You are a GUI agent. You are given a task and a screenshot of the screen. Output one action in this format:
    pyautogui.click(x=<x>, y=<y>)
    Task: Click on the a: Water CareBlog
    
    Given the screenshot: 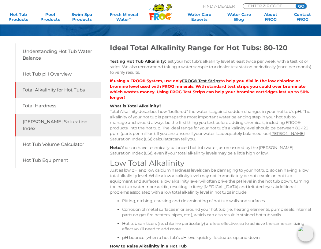 What is the action you would take?
    pyautogui.click(x=239, y=17)
    